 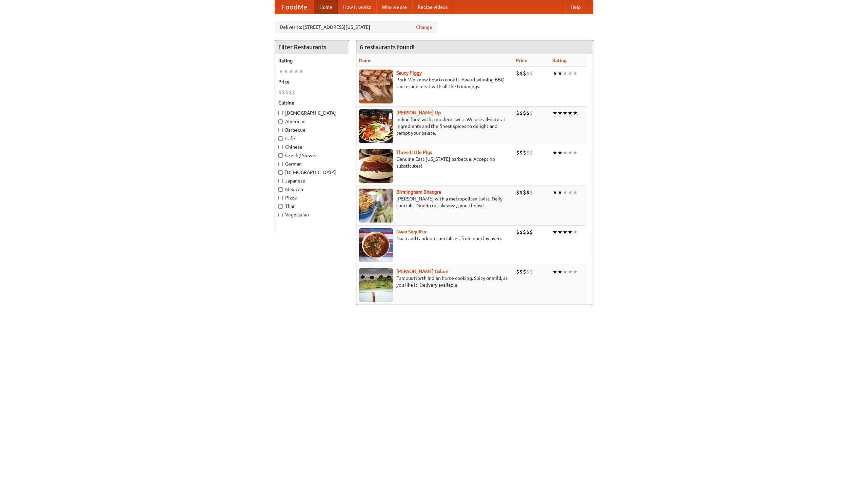 What do you see at coordinates (312, 155) in the screenshot?
I see `label: Czech / Slovak` at bounding box center [312, 155].